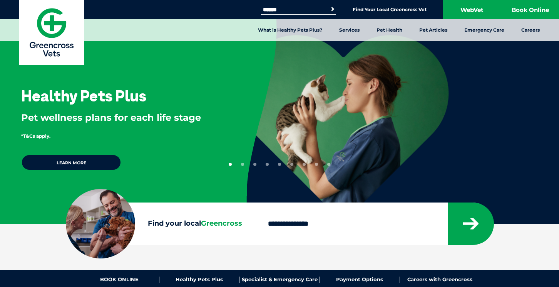 The width and height of the screenshot is (559, 287). What do you see at coordinates (333, 9) in the screenshot?
I see `button: Search` at bounding box center [333, 9].